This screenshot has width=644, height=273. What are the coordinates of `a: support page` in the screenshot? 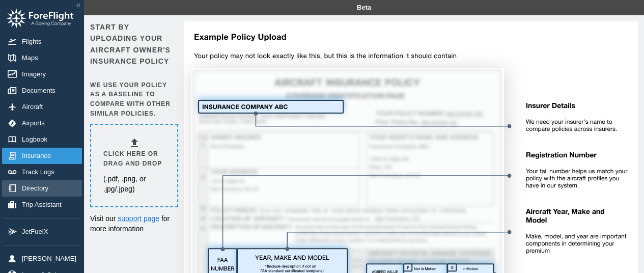 It's located at (139, 219).